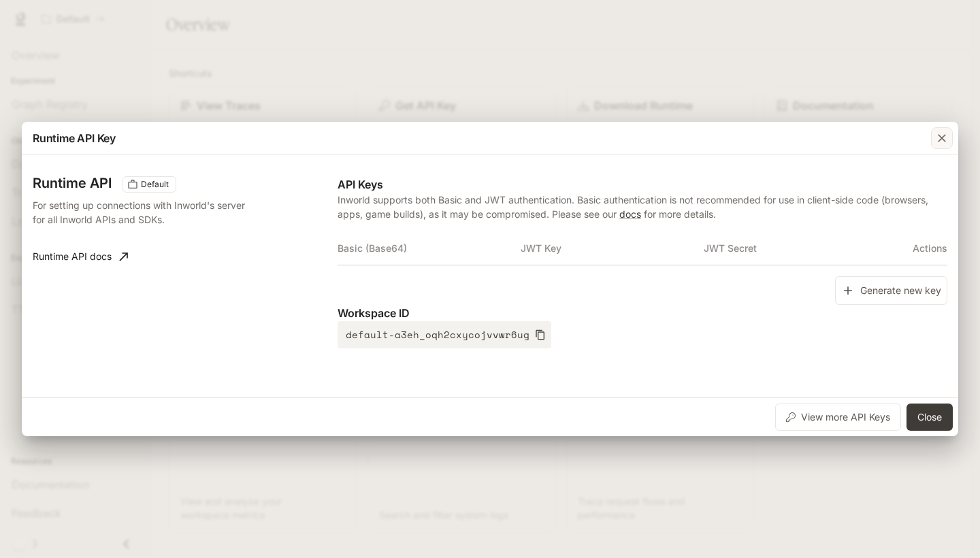 This screenshot has width=980, height=558. What do you see at coordinates (838, 417) in the screenshot?
I see `button: View more API Keys` at bounding box center [838, 417].